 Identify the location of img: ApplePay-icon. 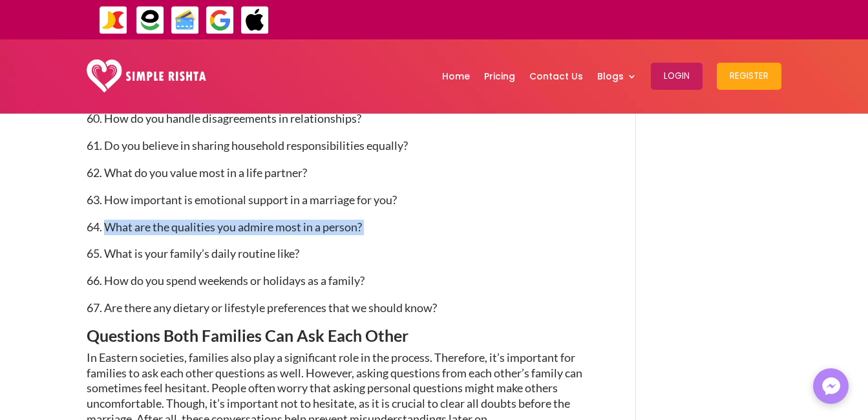
(255, 20).